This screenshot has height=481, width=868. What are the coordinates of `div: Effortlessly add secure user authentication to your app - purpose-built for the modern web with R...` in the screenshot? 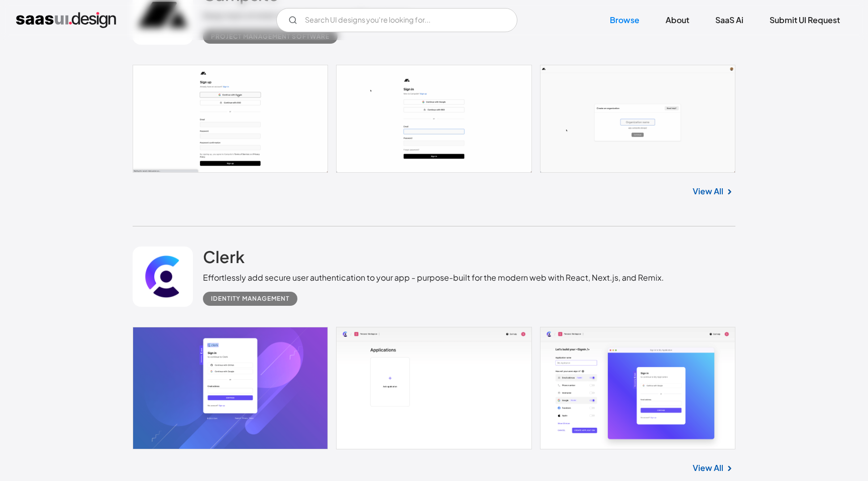 It's located at (434, 278).